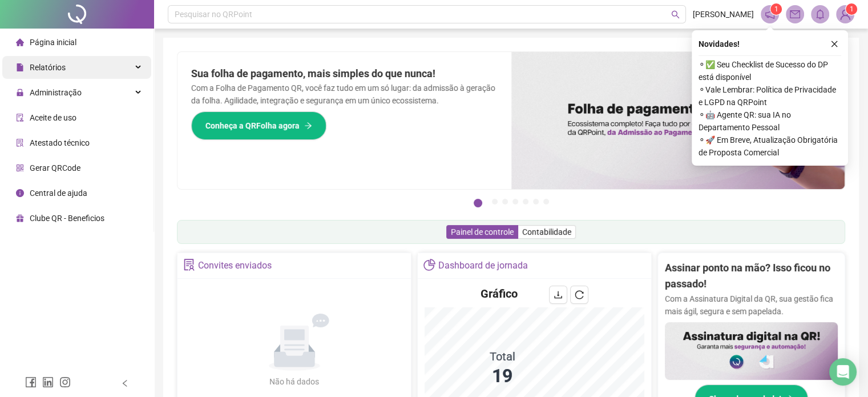 The image size is (868, 397). Describe the element at coordinates (770, 14) in the screenshot. I see `span: notification` at that location.